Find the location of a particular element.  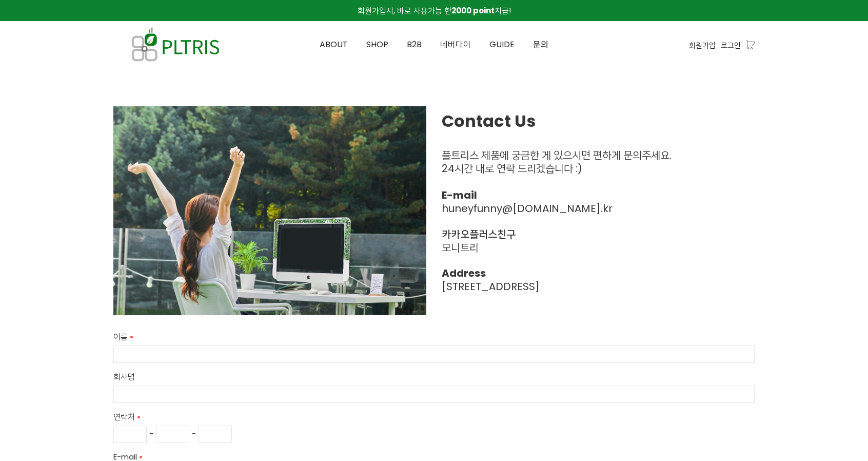

strong: Address is located at coordinates (464, 273).